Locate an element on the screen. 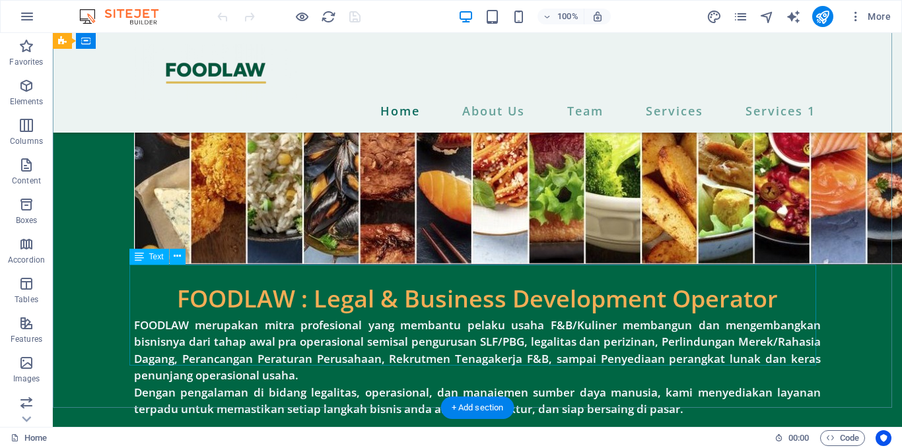 The image size is (902, 448). span: Code is located at coordinates (842, 438).